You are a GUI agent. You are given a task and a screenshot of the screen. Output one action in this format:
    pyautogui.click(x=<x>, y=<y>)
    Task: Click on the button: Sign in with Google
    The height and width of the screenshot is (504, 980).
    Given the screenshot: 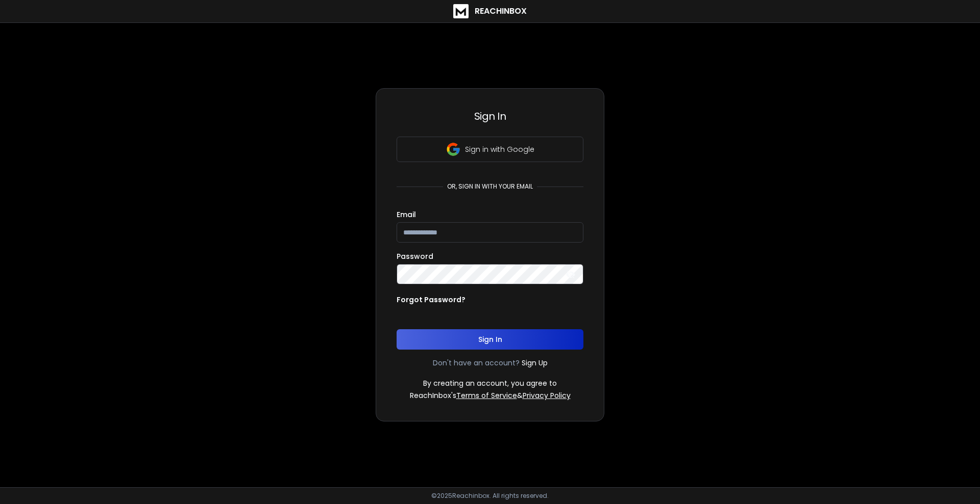 What is the action you would take?
    pyautogui.click(x=490, y=150)
    